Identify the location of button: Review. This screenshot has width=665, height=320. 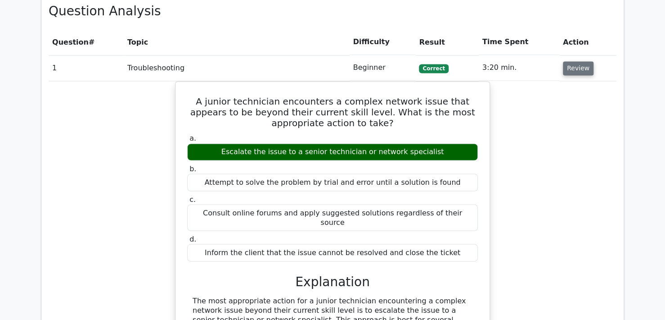
(579, 68).